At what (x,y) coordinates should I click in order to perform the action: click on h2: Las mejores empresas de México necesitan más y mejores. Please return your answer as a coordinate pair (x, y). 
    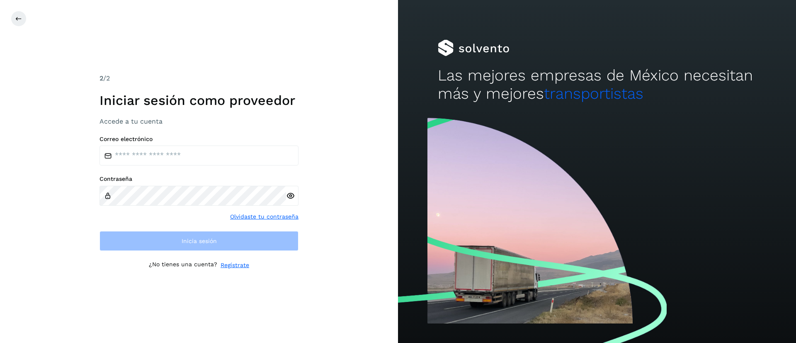
    Looking at the image, I should click on (597, 85).